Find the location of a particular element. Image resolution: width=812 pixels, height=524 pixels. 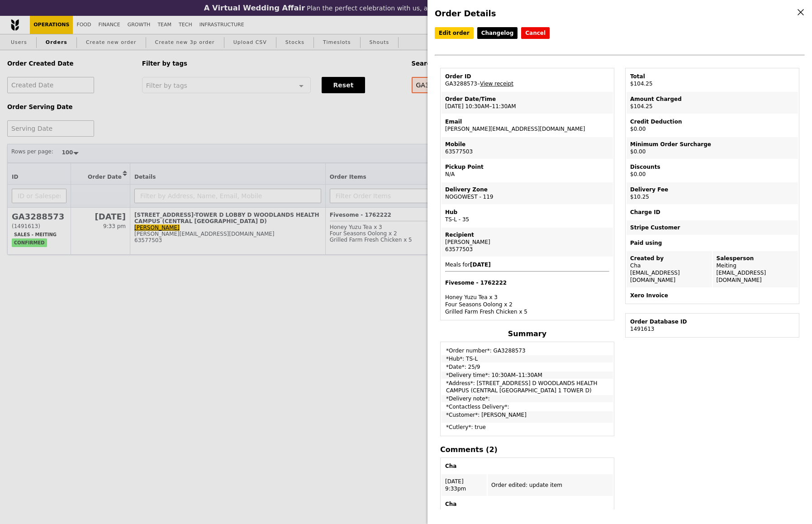

div: Paid using is located at coordinates (712, 243).